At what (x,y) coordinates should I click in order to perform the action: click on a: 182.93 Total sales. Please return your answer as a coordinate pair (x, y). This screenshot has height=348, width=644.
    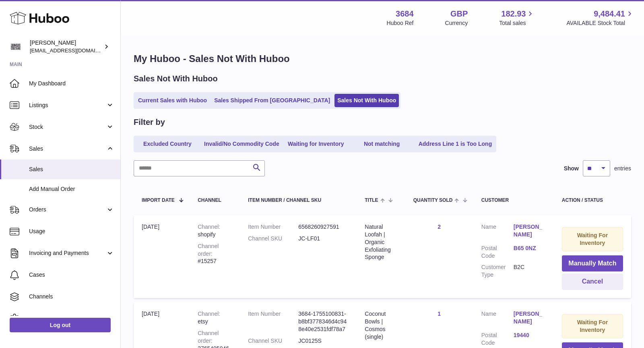
    Looking at the image, I should click on (516, 18).